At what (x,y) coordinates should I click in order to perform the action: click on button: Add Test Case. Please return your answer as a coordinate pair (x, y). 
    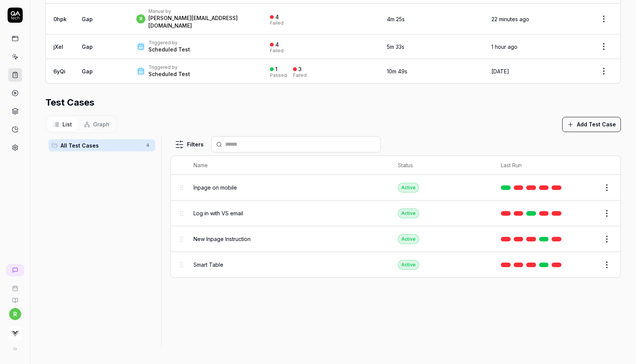
    Looking at the image, I should click on (592, 124).